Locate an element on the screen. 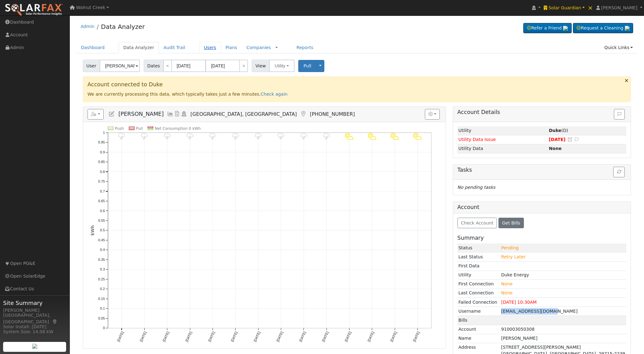 The height and width of the screenshot is (354, 644). td: Account is located at coordinates (479, 329).